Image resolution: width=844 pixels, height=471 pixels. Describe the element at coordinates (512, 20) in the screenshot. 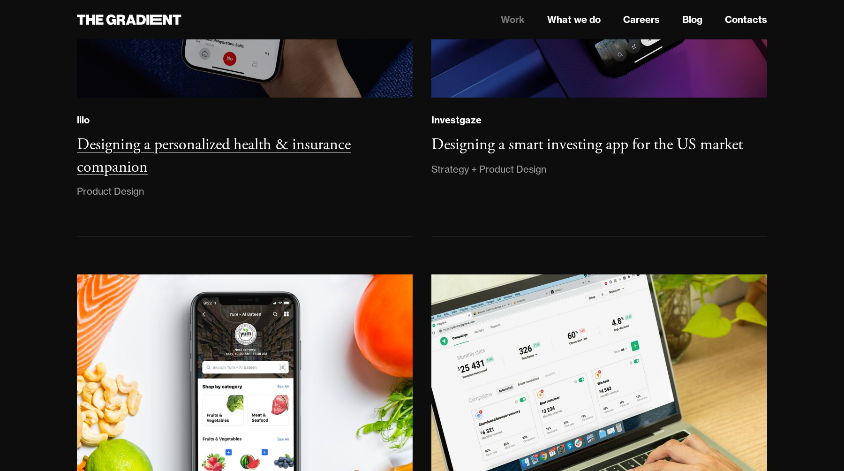

I see `a: Work` at that location.